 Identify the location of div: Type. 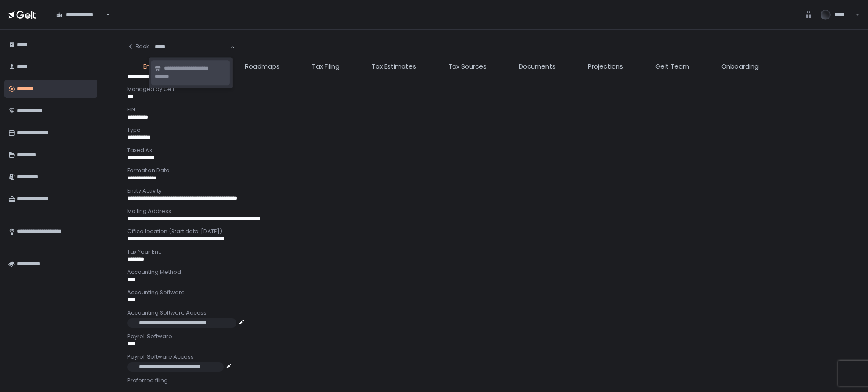
(492, 130).